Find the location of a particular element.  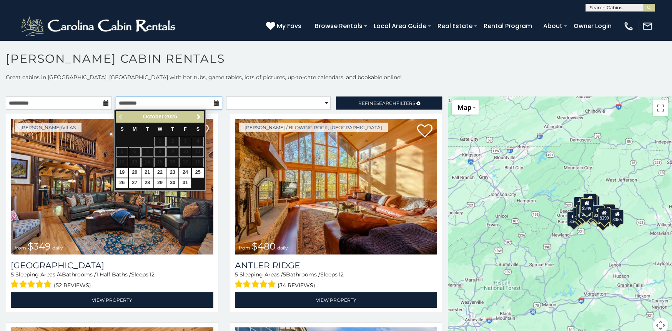

a: 20 is located at coordinates (135, 173).